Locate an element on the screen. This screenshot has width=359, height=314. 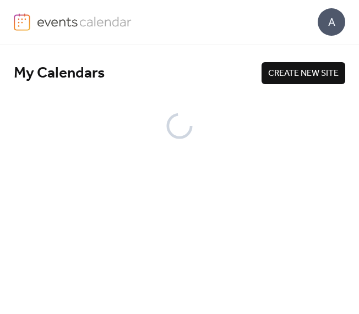
div: My Calendars is located at coordinates (138, 73).